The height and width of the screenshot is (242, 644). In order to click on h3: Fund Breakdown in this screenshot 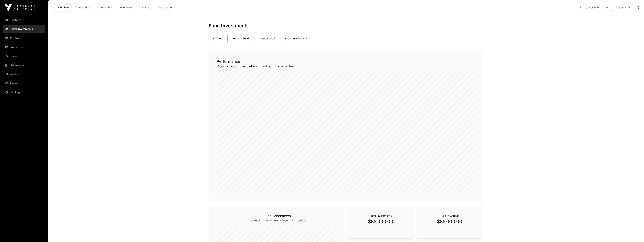, I will do `click(277, 216)`.